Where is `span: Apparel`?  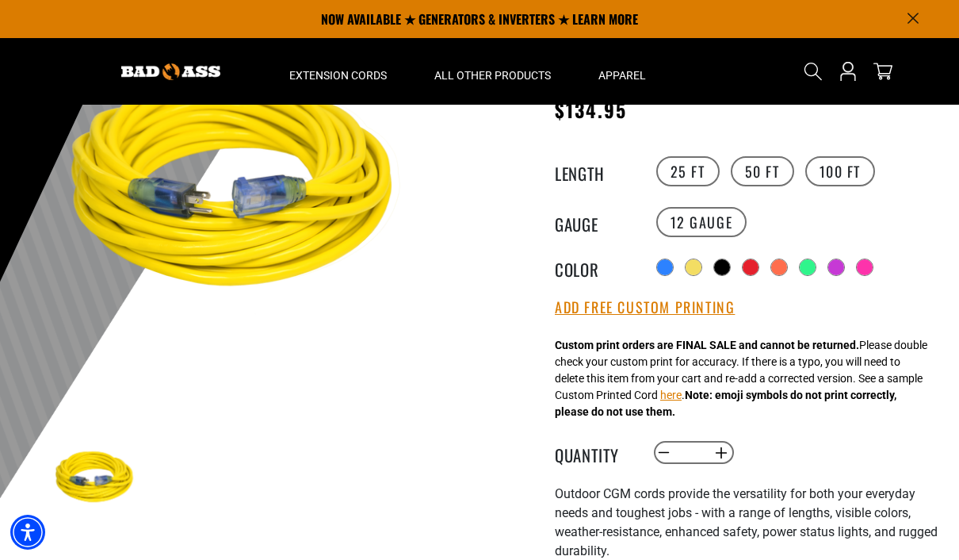
span: Apparel is located at coordinates (622, 75).